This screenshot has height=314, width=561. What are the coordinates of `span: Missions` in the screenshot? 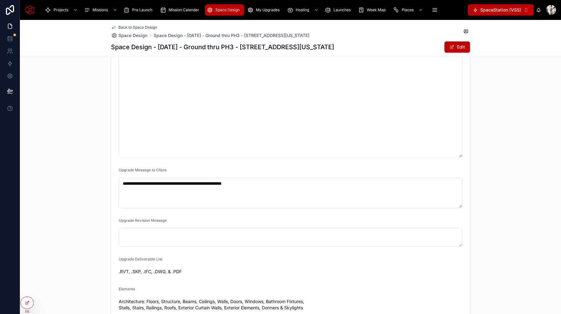 It's located at (100, 10).